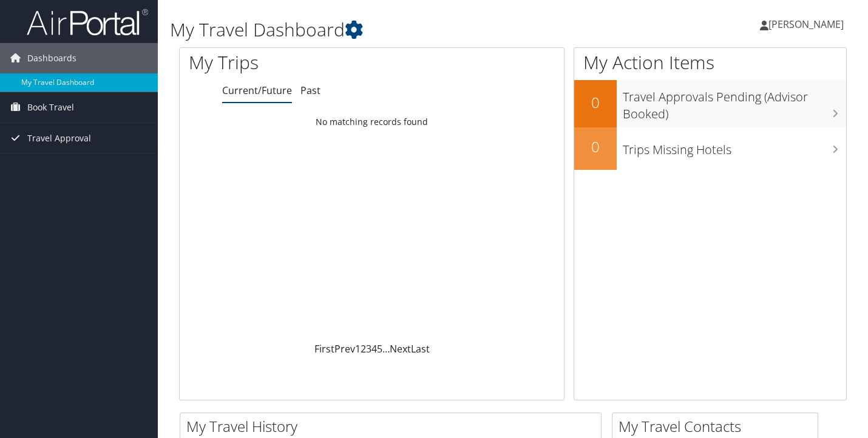 The width and height of the screenshot is (868, 438). What do you see at coordinates (393, 426) in the screenshot?
I see `h2: My Travel History` at bounding box center [393, 426].